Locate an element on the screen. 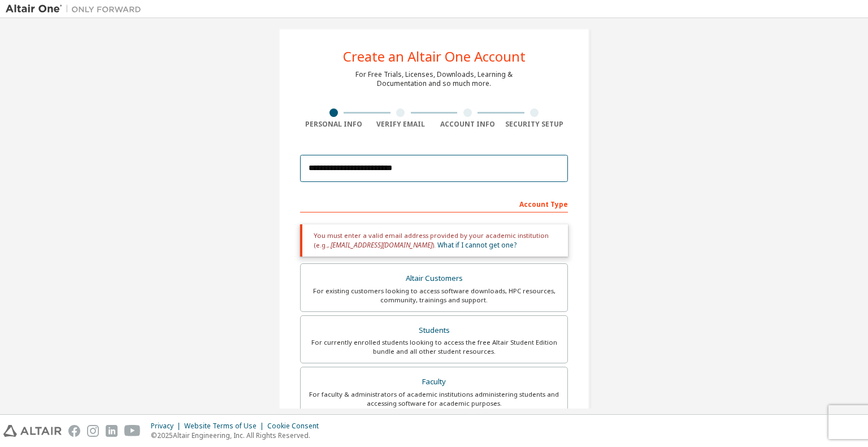 The height and width of the screenshot is (447, 868). div: Account Info is located at coordinates (467, 124).